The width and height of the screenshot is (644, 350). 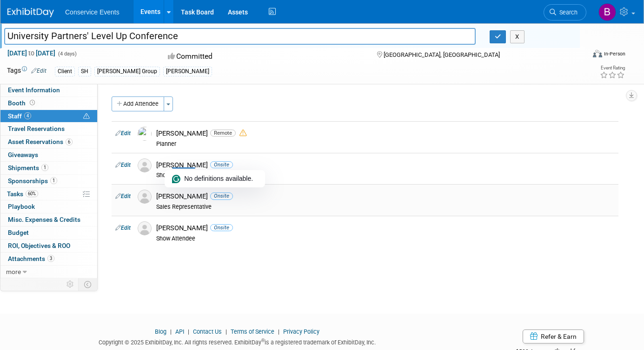 What do you see at coordinates (88, 284) in the screenshot?
I see `td: Toggle Event Tabs` at bounding box center [88, 284].